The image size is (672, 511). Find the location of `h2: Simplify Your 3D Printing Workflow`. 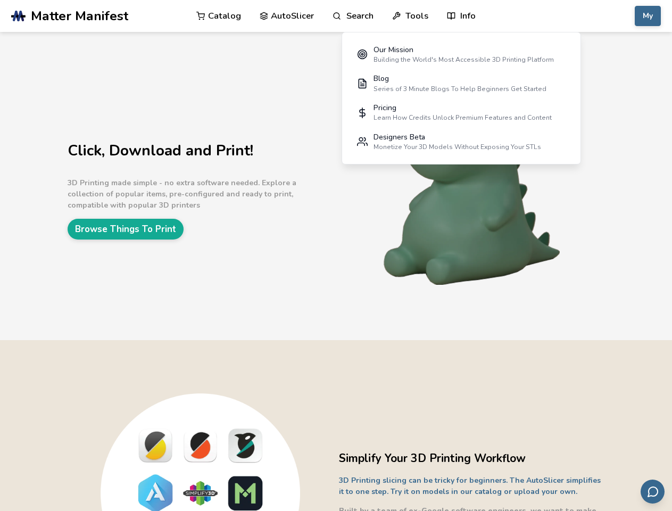

h2: Simplify Your 3D Printing Workflow is located at coordinates (472, 458).